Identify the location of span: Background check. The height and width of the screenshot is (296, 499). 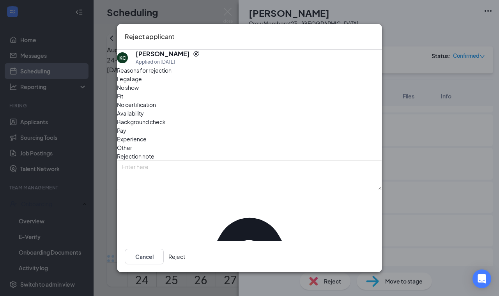
(141, 122).